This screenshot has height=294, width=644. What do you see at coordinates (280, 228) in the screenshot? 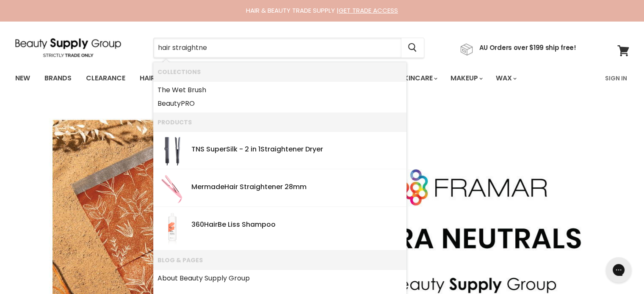
I see `li: Products: 360 Hair Be Liss Shampoo` at bounding box center [280, 228].